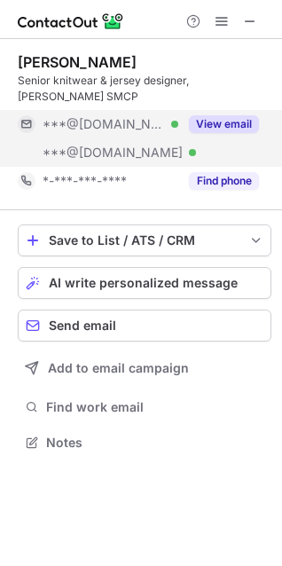 Image resolution: width=282 pixels, height=566 pixels. Describe the element at coordinates (145, 407) in the screenshot. I see `button: Find work email` at that location.